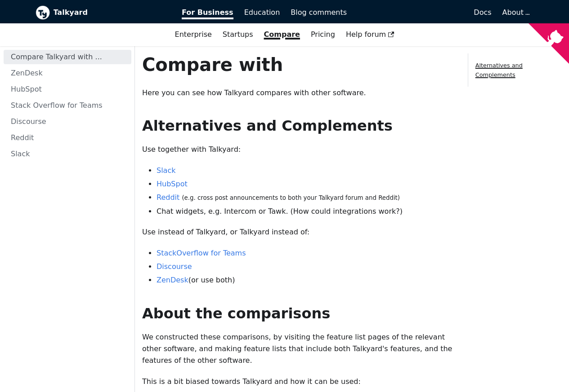  What do you see at coordinates (424, 12) in the screenshot?
I see `a: Docs` at bounding box center [424, 12].